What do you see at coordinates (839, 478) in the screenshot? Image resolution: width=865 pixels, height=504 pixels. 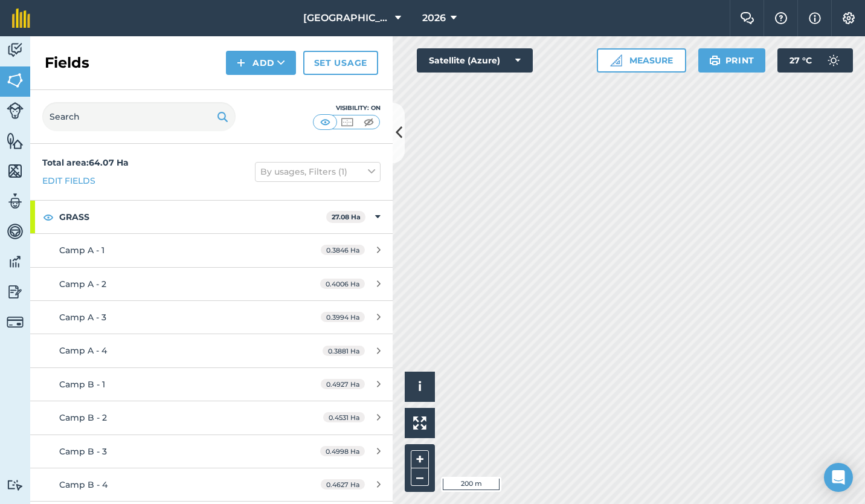 I see `div: Open Intercom Messenger` at bounding box center [839, 478].